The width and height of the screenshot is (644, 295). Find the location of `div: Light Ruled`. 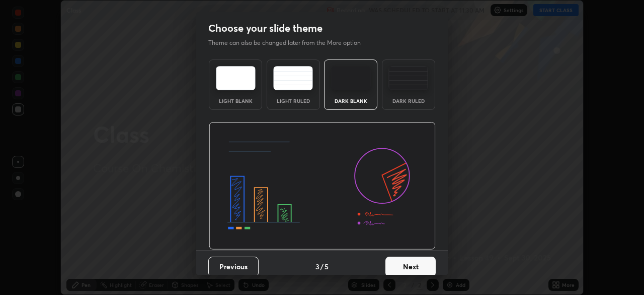

div: Light Ruled is located at coordinates (293, 101).